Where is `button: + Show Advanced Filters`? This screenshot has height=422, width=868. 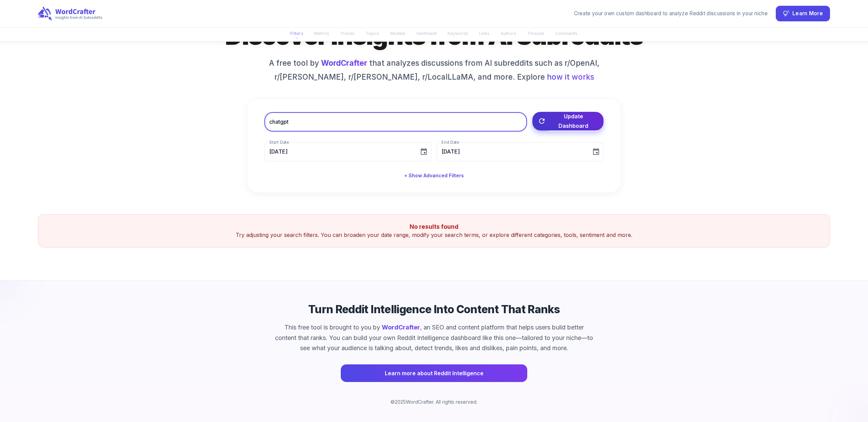
button: + Show Advanced Filters is located at coordinates (434, 176).